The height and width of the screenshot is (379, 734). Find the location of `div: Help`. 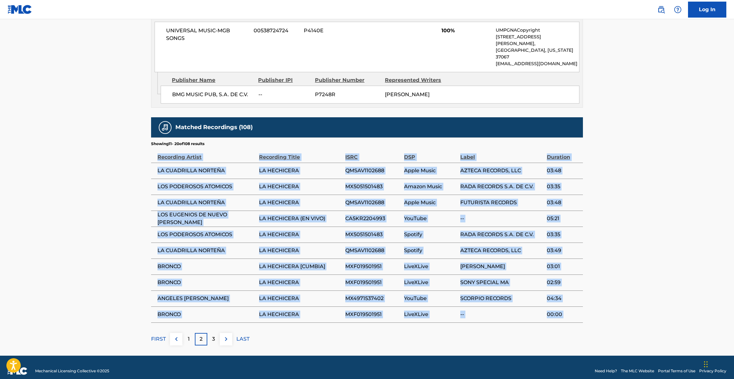

div: Help is located at coordinates (678, 10).